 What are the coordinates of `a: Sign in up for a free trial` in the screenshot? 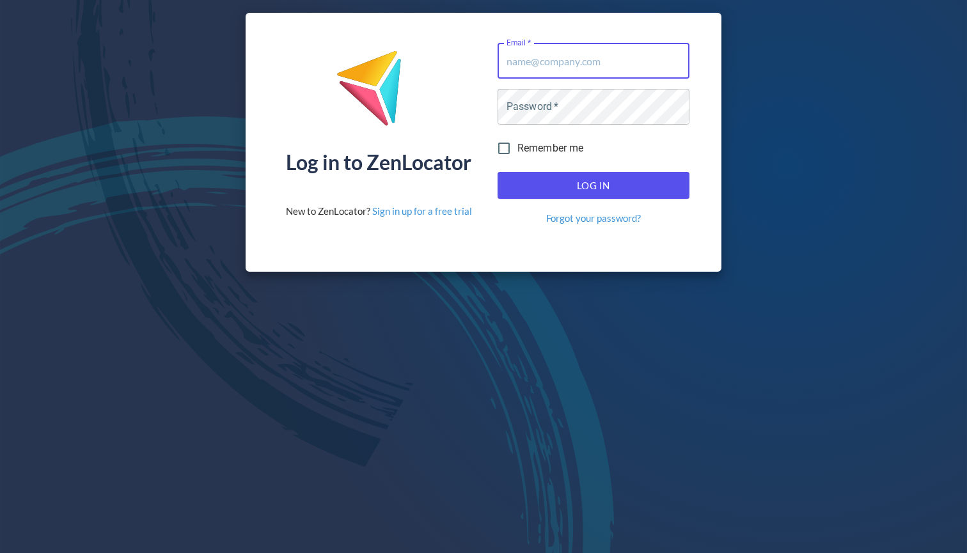 It's located at (422, 211).